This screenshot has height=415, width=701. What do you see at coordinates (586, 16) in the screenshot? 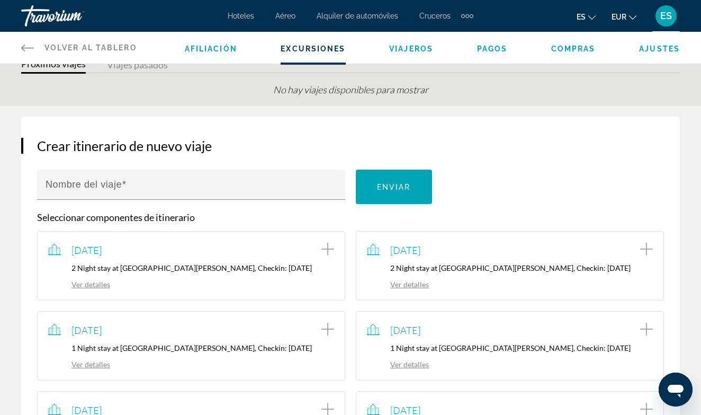
I see `button: Change language` at bounding box center [586, 16].